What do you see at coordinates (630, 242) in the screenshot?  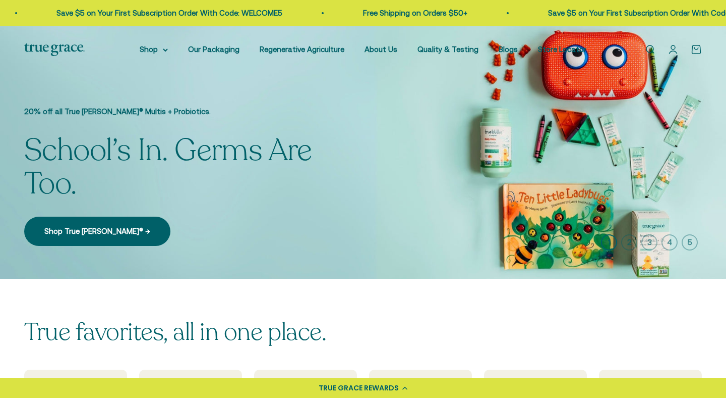 I see `button: 2` at bounding box center [630, 242].